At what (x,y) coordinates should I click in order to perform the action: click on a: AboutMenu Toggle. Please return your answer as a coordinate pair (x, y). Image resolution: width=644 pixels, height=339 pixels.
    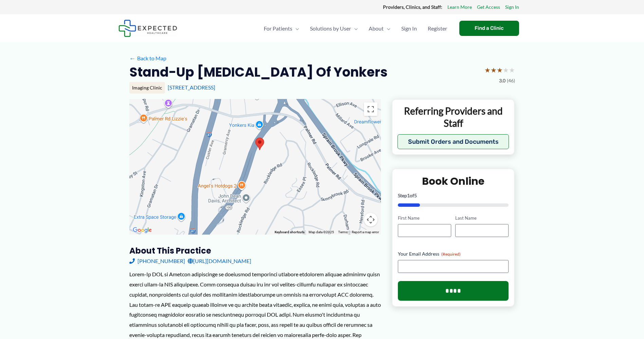
    Looking at the image, I should click on (379, 28).